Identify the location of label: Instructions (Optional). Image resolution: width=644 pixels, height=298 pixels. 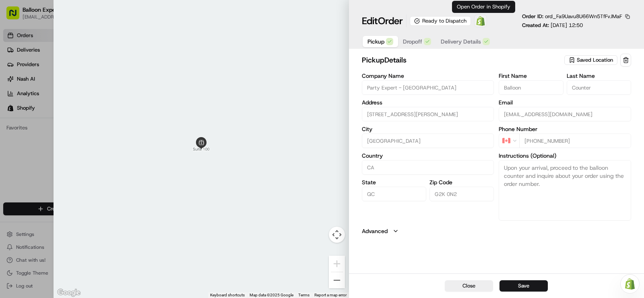
(565, 155).